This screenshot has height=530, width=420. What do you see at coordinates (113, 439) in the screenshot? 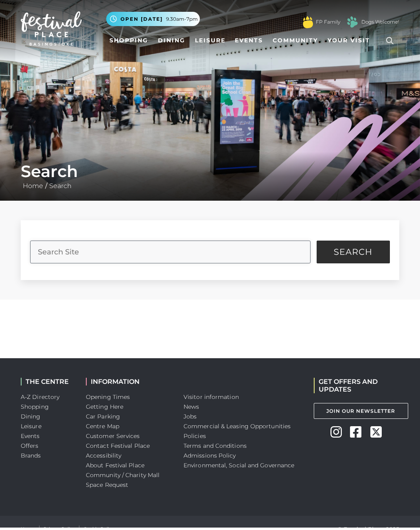
I see `a: Customer Services` at bounding box center [113, 439].